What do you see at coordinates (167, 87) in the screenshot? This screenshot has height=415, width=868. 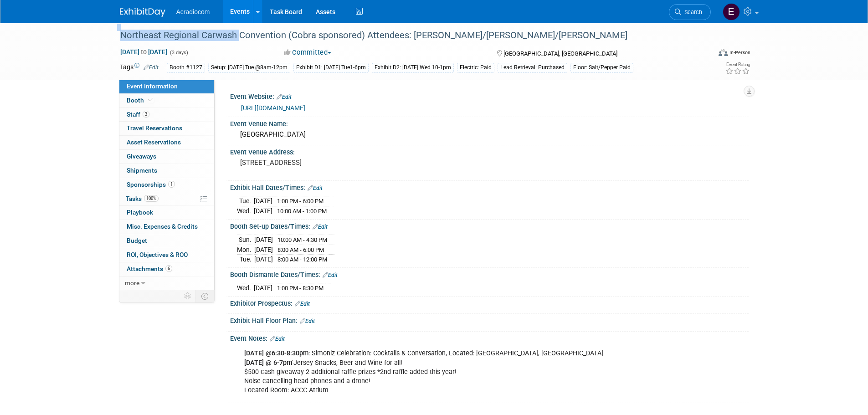 I see `a: Event Information` at bounding box center [167, 87].